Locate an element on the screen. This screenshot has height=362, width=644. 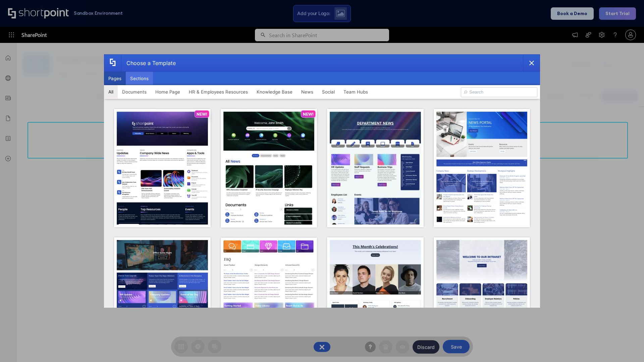
div: Choose a Template is located at coordinates (148, 63).